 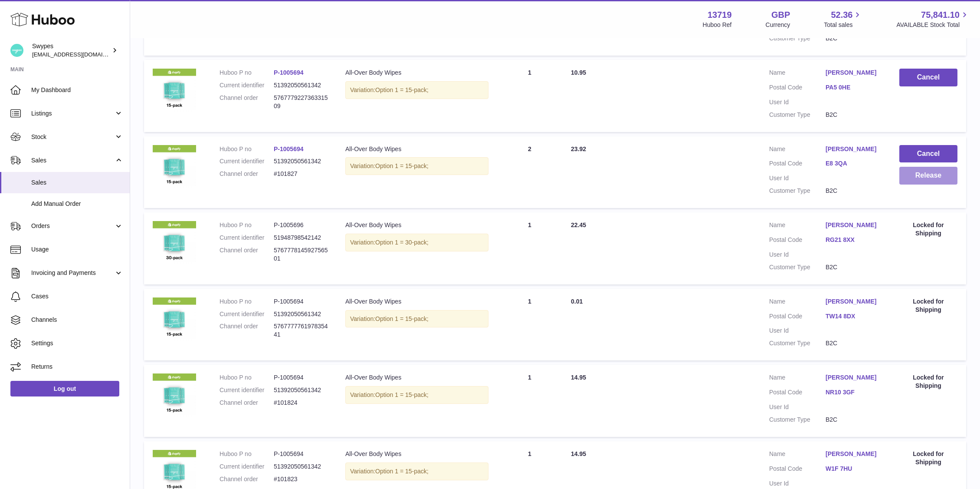 What do you see at coordinates (854, 392) in the screenshot?
I see `a: NR10 3GF` at bounding box center [854, 392].